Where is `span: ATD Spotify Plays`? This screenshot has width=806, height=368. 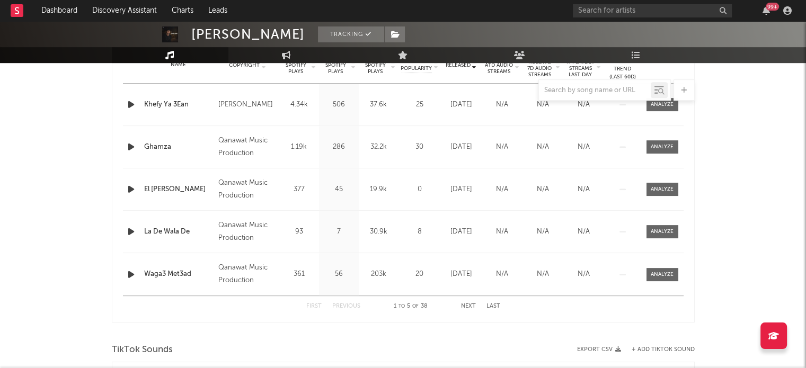 span: ATD Spotify Plays is located at coordinates (375, 65).